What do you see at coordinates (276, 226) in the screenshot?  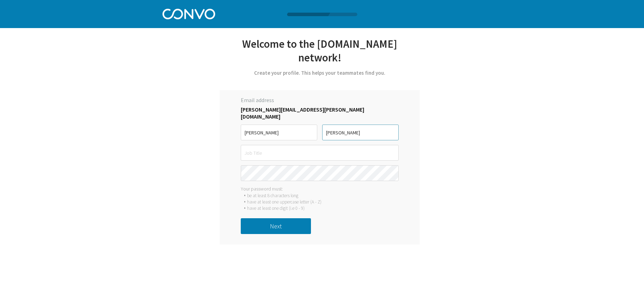 I see `button: Next` at bounding box center [276, 226].